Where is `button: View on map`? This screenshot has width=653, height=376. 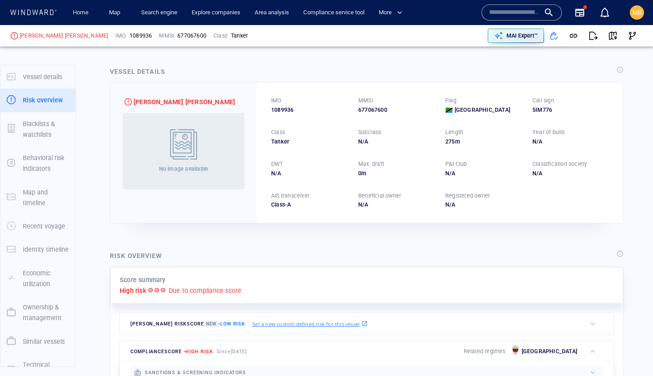 button: View on map is located at coordinates (613, 36).